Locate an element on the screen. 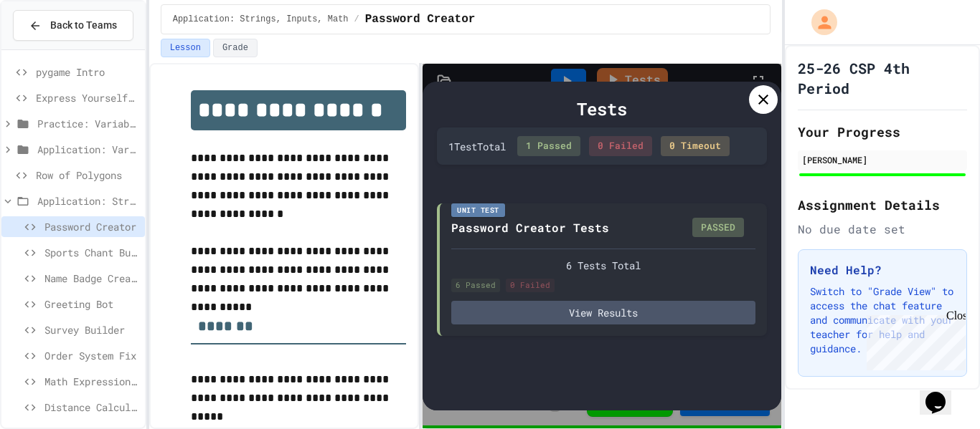 Image resolution: width=980 pixels, height=429 pixels. button: View Results is located at coordinates (603, 312).